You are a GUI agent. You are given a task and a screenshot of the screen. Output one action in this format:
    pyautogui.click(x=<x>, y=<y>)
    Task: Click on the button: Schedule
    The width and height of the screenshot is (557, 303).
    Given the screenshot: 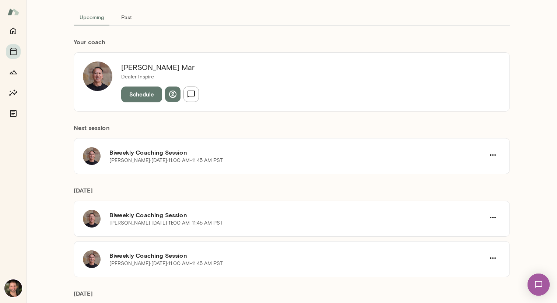 What is the action you would take?
    pyautogui.click(x=142, y=94)
    